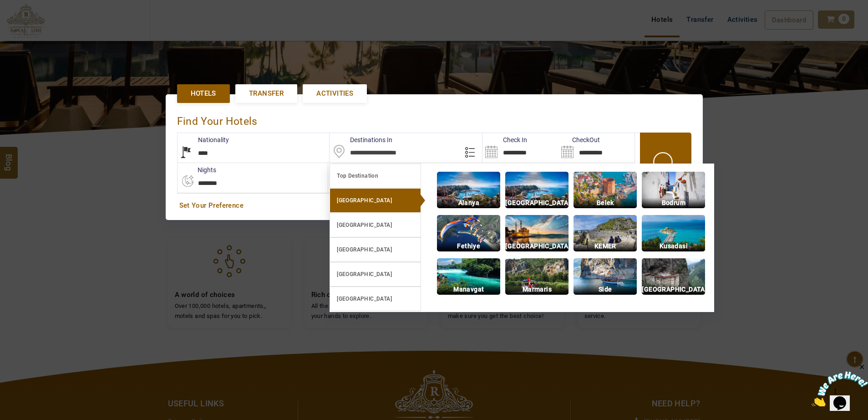 This screenshot has width=868, height=420. Describe the element at coordinates (434, 119) in the screenshot. I see `div: Find Your Hotels` at that location.